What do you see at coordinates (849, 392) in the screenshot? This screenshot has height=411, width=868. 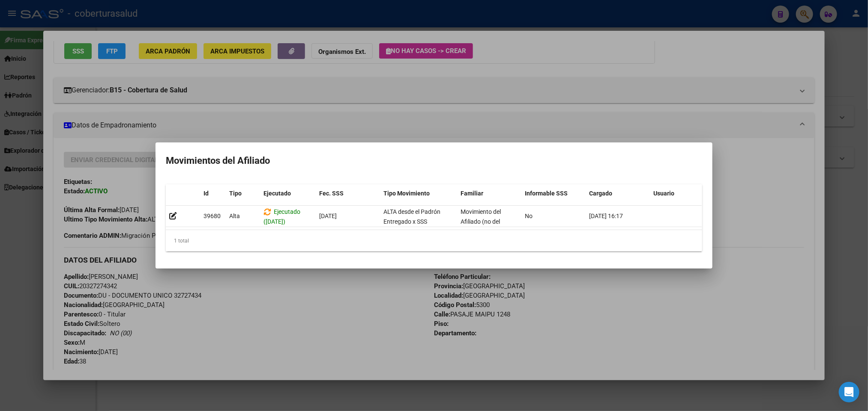 I see `div: Open Intercom Messenger` at bounding box center [849, 392].